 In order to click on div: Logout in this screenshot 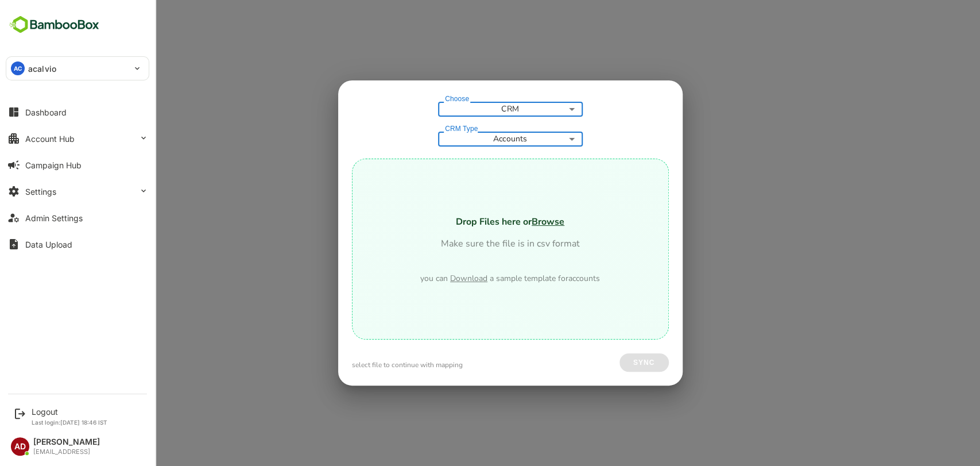, I will do `click(70, 412)`.